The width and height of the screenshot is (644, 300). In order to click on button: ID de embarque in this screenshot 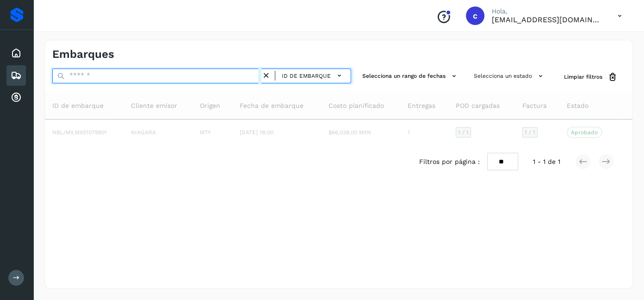, I will do `click(313, 75)`.